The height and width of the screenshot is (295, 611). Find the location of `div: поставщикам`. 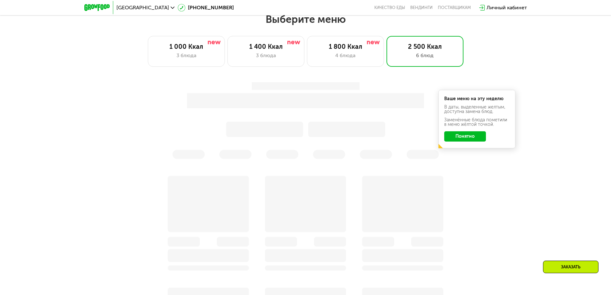

div: поставщикам is located at coordinates (454, 8).